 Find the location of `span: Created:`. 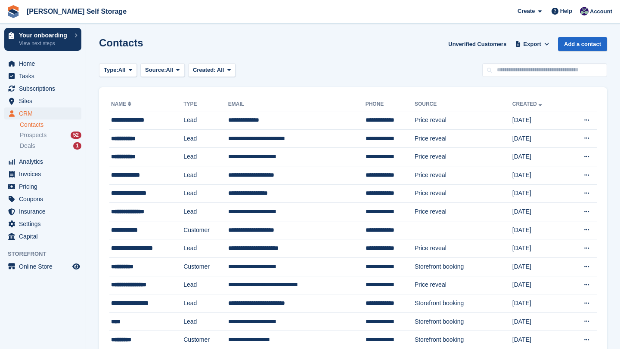

span: Created: is located at coordinates (204, 70).